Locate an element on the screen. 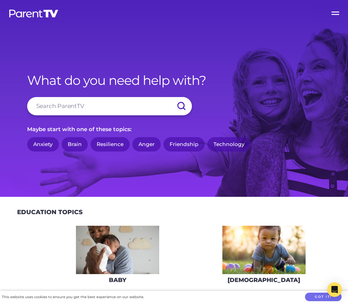  a: Anxiety is located at coordinates (43, 144).